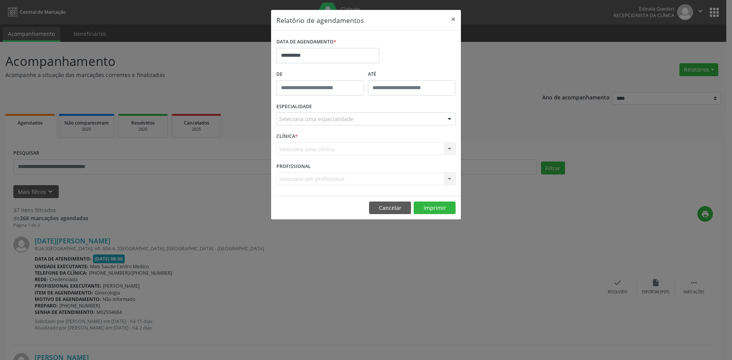 This screenshot has width=732, height=360. What do you see at coordinates (435, 208) in the screenshot?
I see `button: Imprimir` at bounding box center [435, 208].